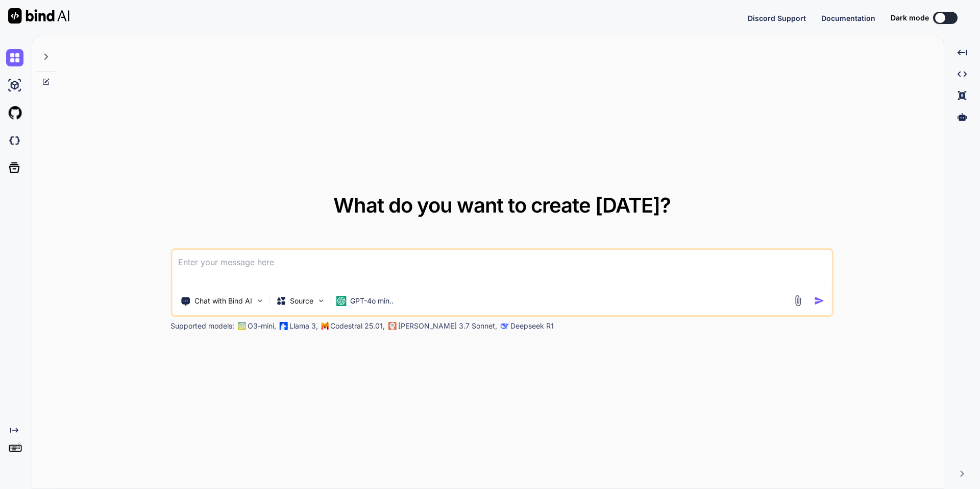  Describe the element at coordinates (304, 326) in the screenshot. I see `p: Llama 3,` at that location.